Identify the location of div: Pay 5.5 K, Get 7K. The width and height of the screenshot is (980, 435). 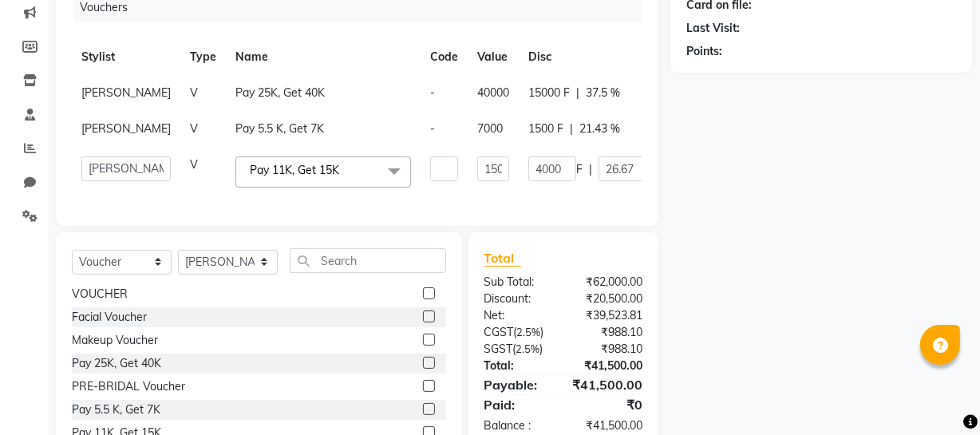
(116, 409).